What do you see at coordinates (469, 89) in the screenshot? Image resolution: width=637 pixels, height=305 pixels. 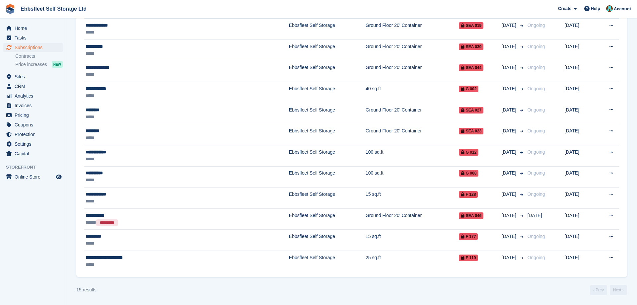 I see `span: G 002` at bounding box center [469, 89].